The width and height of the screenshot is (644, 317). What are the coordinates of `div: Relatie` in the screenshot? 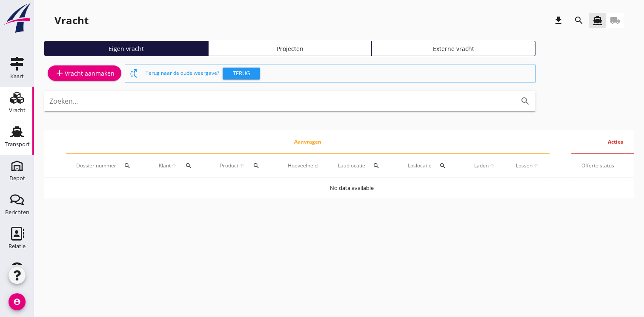 It's located at (17, 246).